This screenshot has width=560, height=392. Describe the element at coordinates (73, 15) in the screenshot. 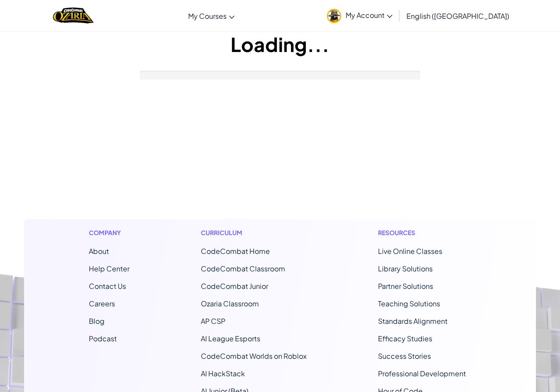

I see `img: Home` at that location.